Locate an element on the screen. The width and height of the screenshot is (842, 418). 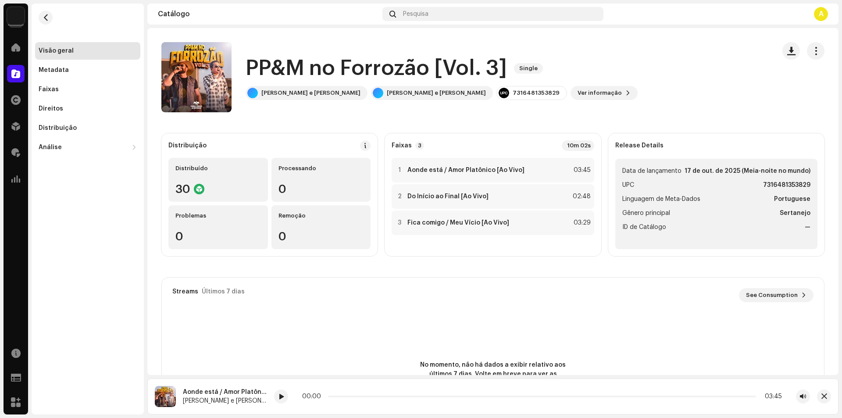
span: Data de lançamento is located at coordinates (652, 171).